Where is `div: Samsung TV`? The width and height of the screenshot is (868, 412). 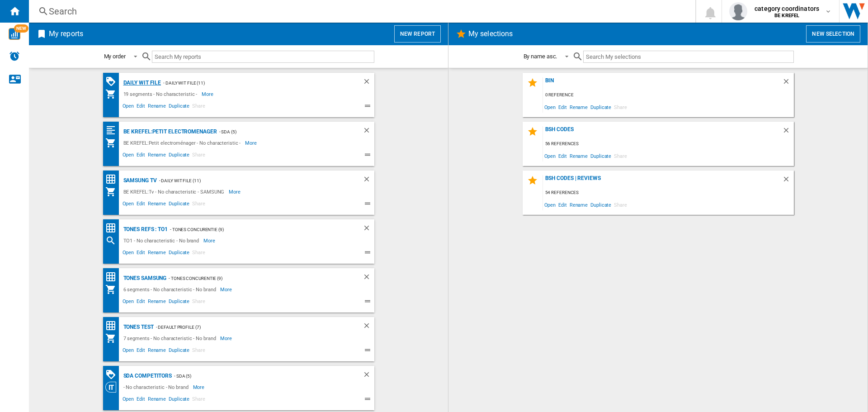
div: Samsung TV is located at coordinates (139, 180).